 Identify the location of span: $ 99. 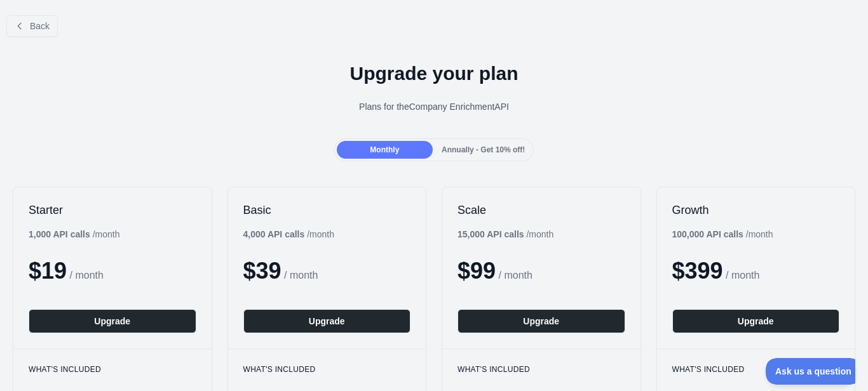
(477, 270).